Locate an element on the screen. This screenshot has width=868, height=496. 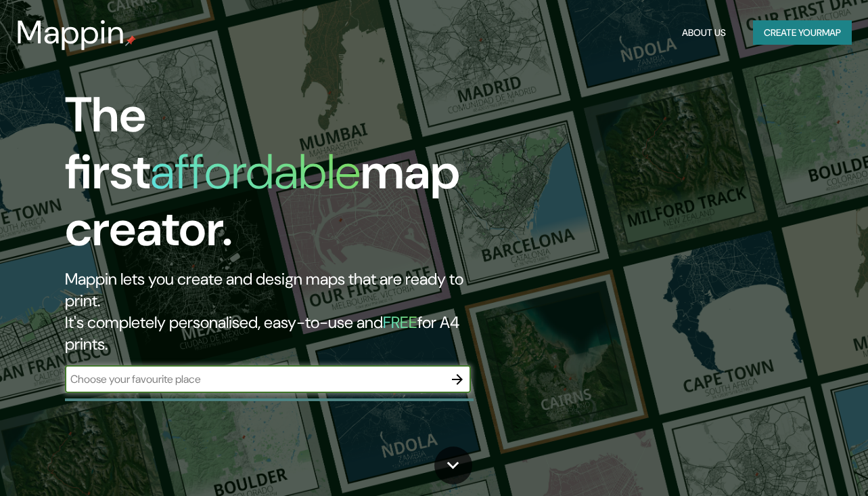
input: Choose your favourite place is located at coordinates (255, 379).